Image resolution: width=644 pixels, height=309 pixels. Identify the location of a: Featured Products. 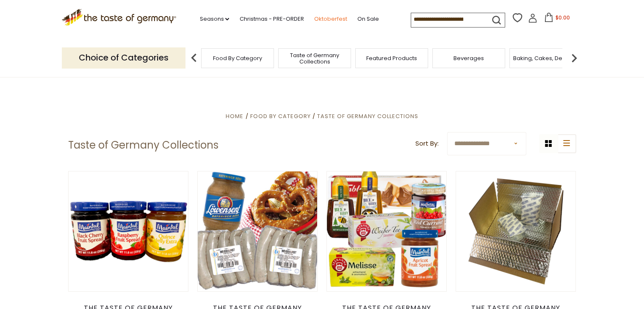
(392, 58).